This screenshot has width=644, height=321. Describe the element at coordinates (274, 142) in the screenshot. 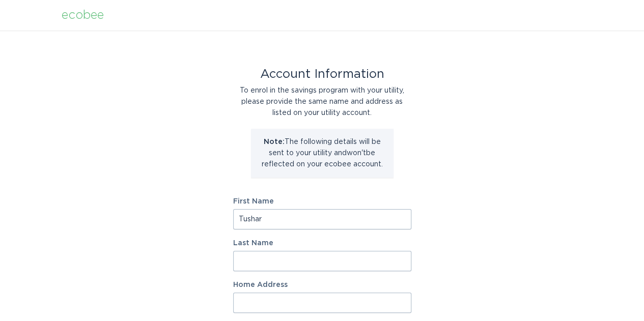

I see `strong: Note:` at that location.